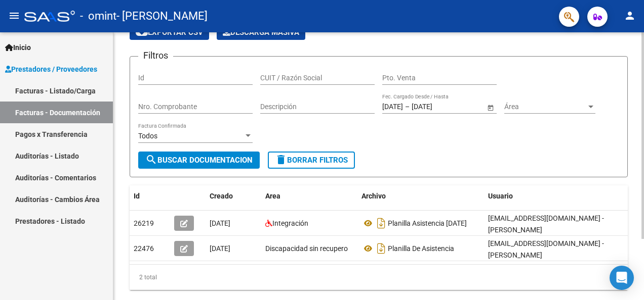 This screenshot has width=644, height=300. Describe the element at coordinates (436, 107) in the screenshot. I see `input: Fecha fin` at that location.